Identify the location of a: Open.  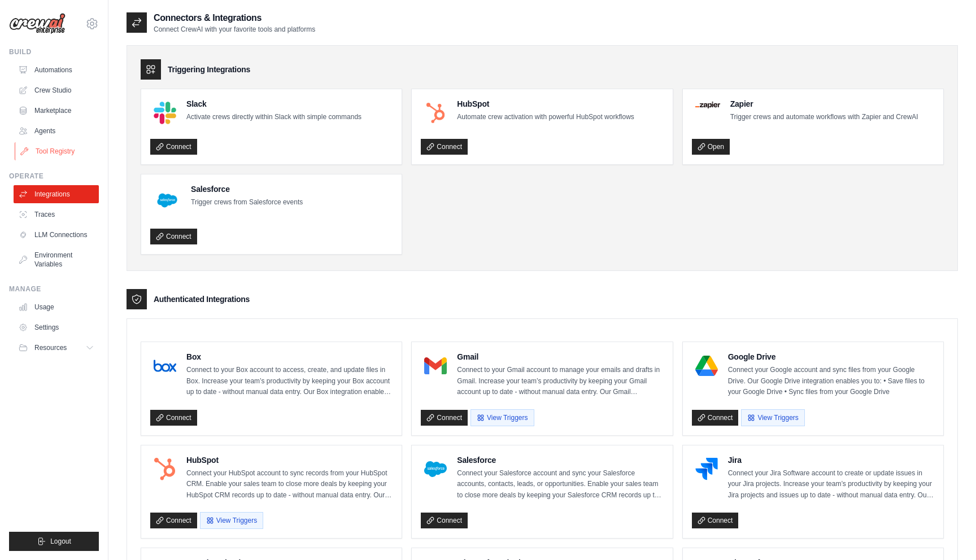
(710, 147).